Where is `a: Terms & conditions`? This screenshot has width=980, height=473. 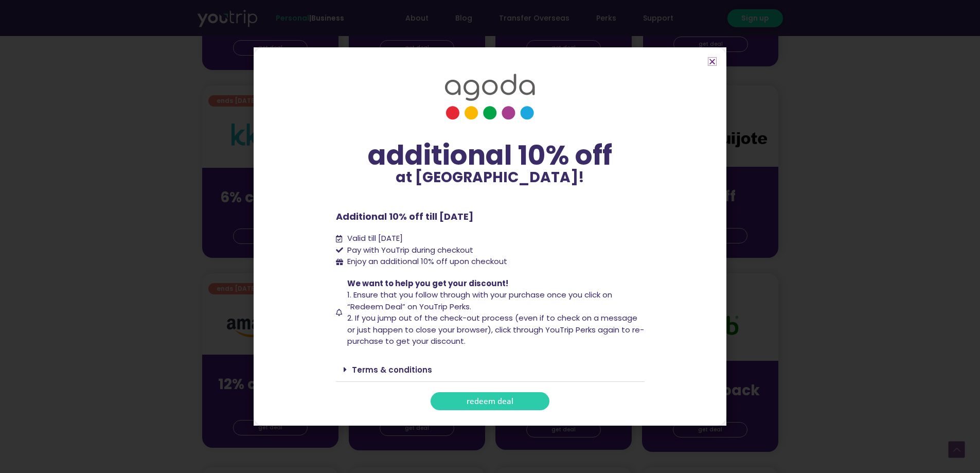
a: Terms & conditions is located at coordinates (392, 370).